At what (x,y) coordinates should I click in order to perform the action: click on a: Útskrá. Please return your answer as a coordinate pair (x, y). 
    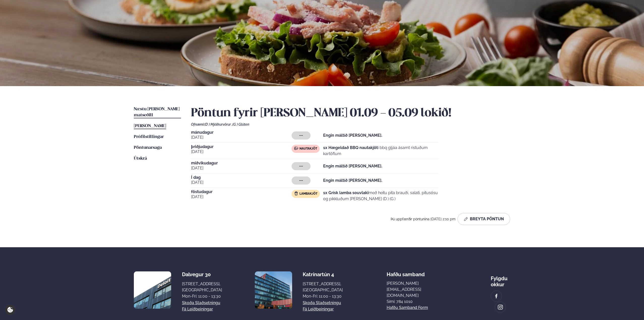
    Looking at the image, I should click on (140, 159).